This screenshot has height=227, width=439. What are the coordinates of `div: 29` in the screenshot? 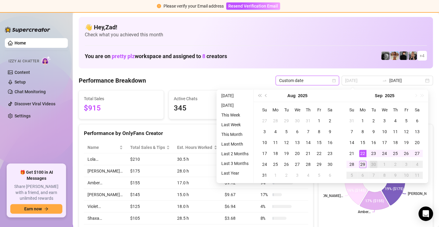 It's located at (319, 164).